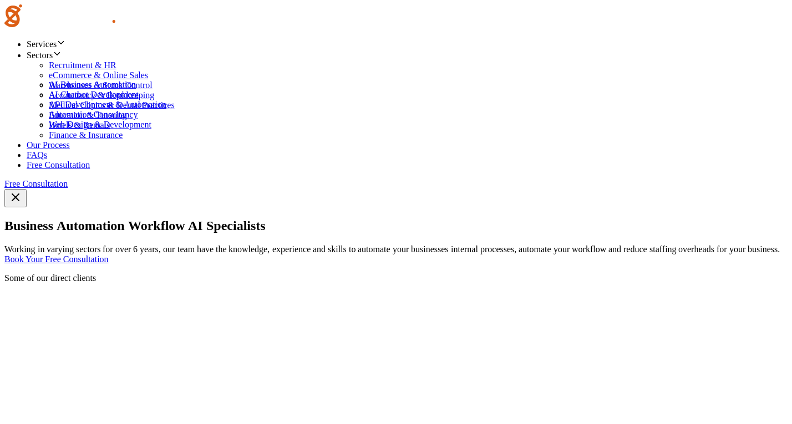 The width and height of the screenshot is (792, 424). I want to click on span: years,, so click(150, 249).